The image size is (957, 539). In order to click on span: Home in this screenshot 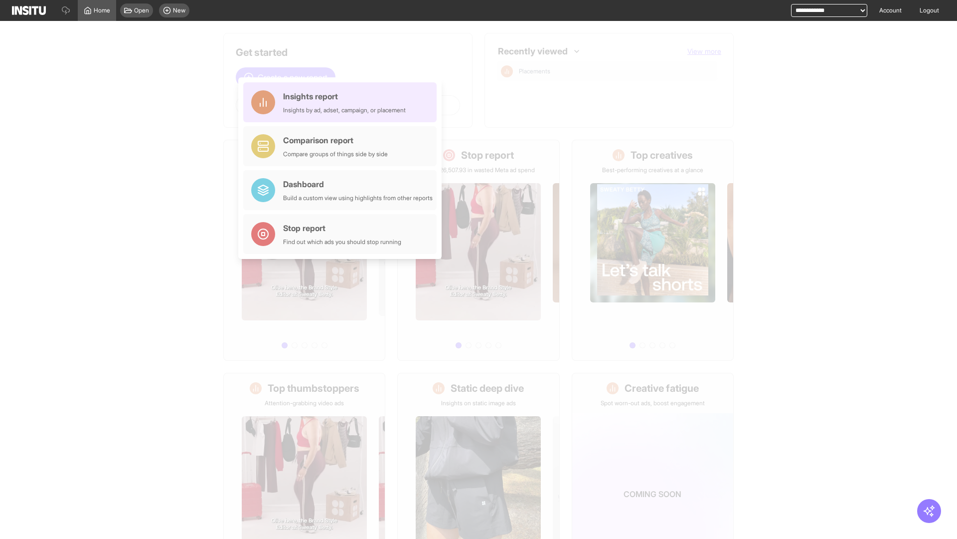, I will do `click(102, 10)`.